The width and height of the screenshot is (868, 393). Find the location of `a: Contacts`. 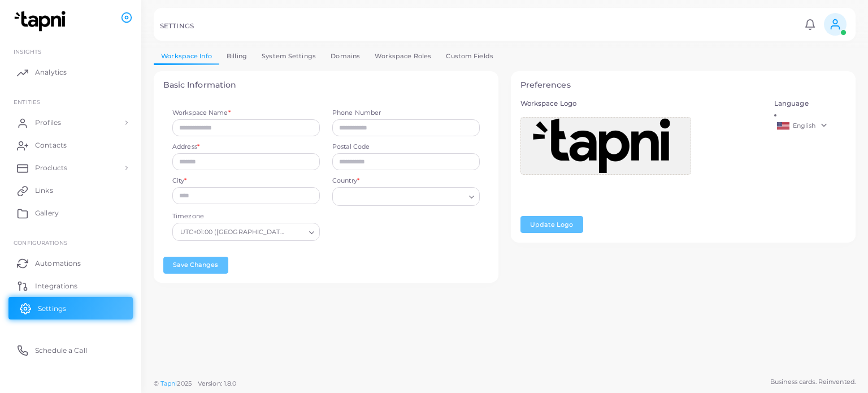

a: Contacts is located at coordinates (70, 145).